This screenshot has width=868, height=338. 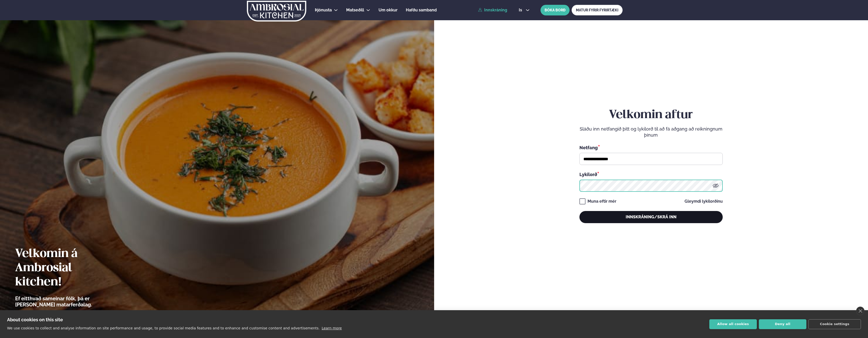 What do you see at coordinates (35, 319) in the screenshot?
I see `strong: About cookies on this site` at bounding box center [35, 319].